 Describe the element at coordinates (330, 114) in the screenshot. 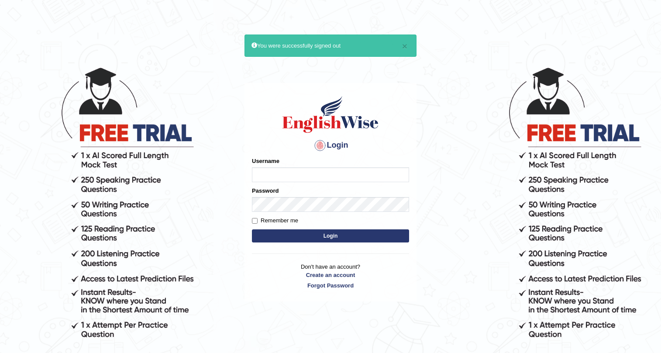

I see `img: Logo of English Wise sign in for intelligent practice with AI` at that location.